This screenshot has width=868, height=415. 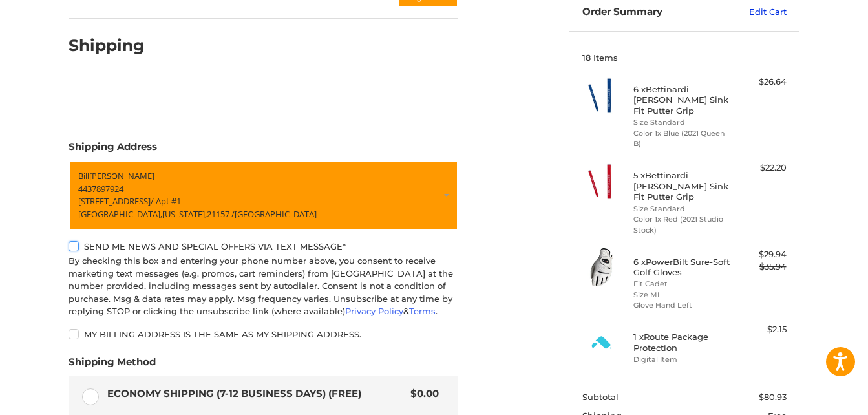 What do you see at coordinates (421, 393) in the screenshot?
I see `span: $0.00` at bounding box center [421, 393].